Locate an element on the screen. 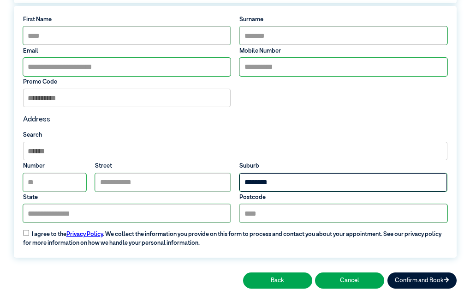  label: Surname is located at coordinates (343, 19).